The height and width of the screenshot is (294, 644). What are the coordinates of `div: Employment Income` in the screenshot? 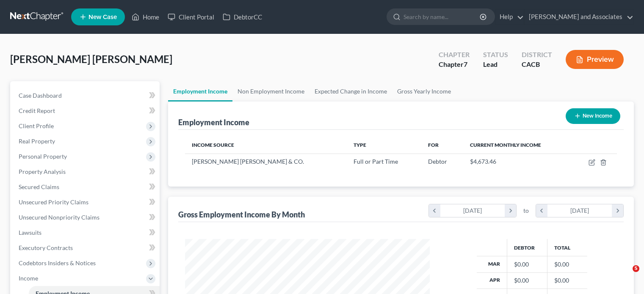 It's located at (214, 123).